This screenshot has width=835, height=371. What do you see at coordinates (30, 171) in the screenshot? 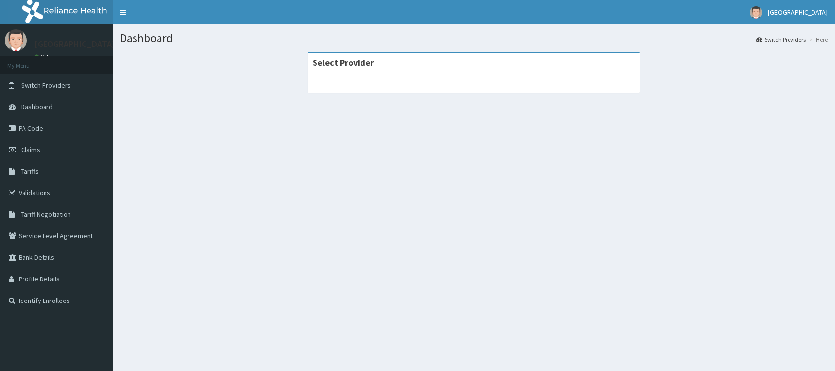
I see `span: Tariffs` at bounding box center [30, 171].